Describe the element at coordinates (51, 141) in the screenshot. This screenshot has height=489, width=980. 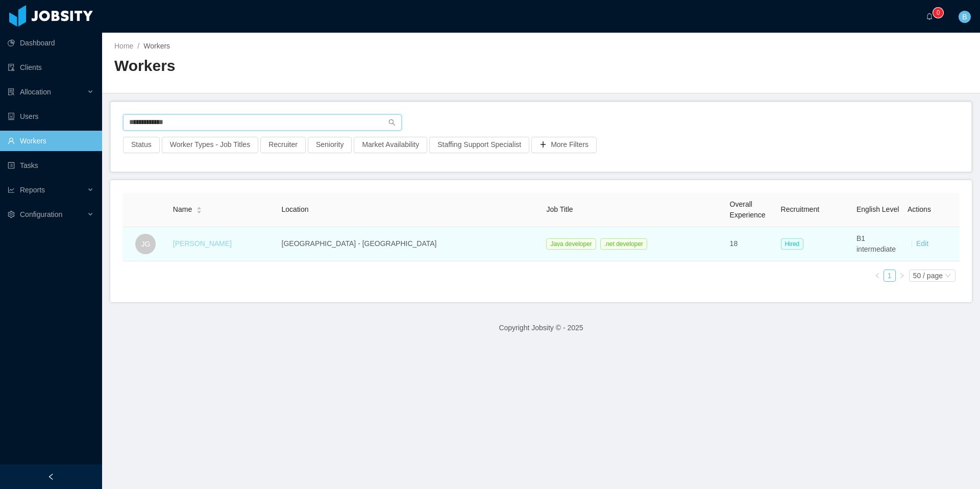
I see `a: icon: userWorkers` at that location.